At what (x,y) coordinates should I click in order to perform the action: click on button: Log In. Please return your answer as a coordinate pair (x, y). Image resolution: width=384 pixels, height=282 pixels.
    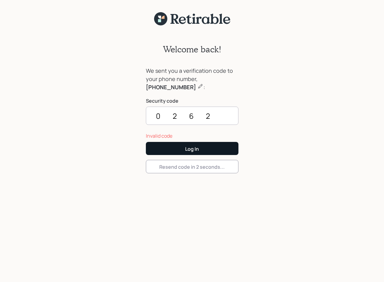
    Looking at the image, I should click on (192, 148).